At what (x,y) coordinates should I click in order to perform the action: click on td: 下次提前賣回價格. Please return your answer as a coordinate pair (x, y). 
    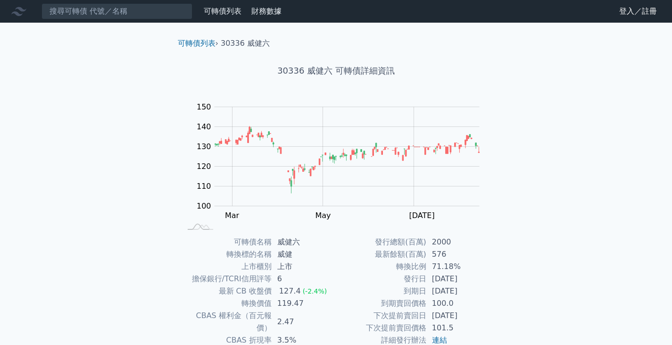
    Looking at the image, I should click on (381, 328).